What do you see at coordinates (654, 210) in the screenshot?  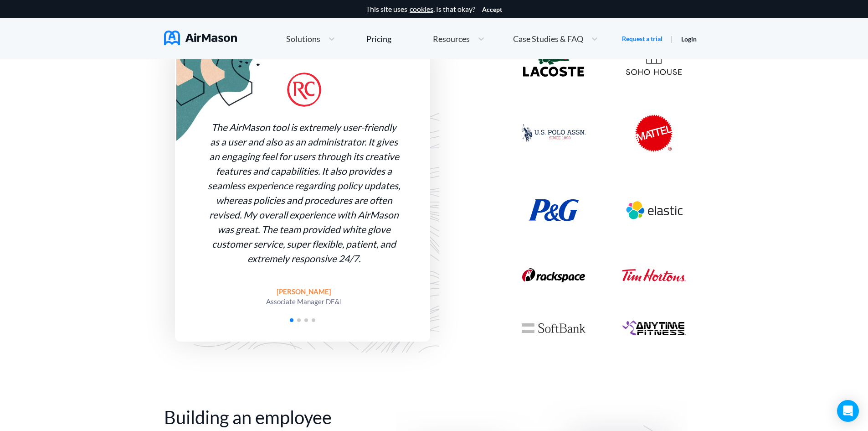 I see `img: elastic` at bounding box center [654, 210].